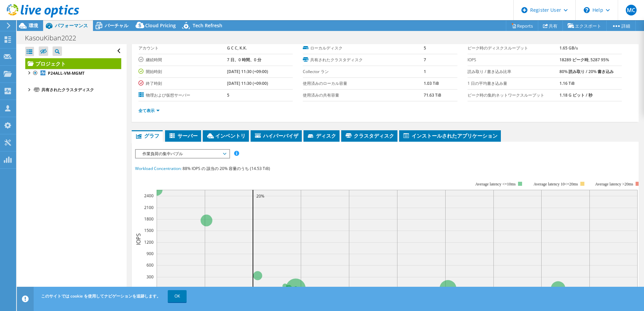 Image resolution: width=644 pixels, height=311 pixels. Describe the element at coordinates (513, 72) in the screenshot. I see `label: 読み取り / 書き込み比率` at that location.